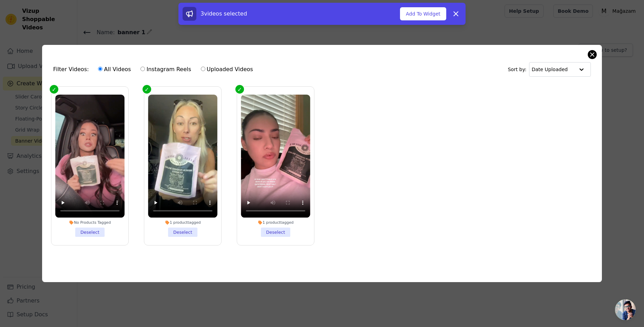 This screenshot has width=644, height=327. I want to click on div: Sort by:, so click(549, 70).